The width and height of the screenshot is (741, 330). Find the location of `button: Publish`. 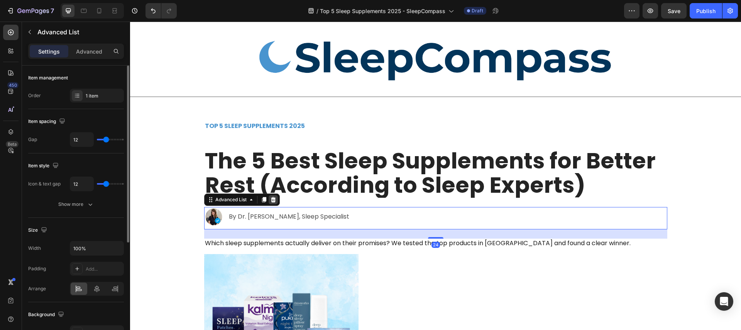

button: Publish is located at coordinates (706, 11).